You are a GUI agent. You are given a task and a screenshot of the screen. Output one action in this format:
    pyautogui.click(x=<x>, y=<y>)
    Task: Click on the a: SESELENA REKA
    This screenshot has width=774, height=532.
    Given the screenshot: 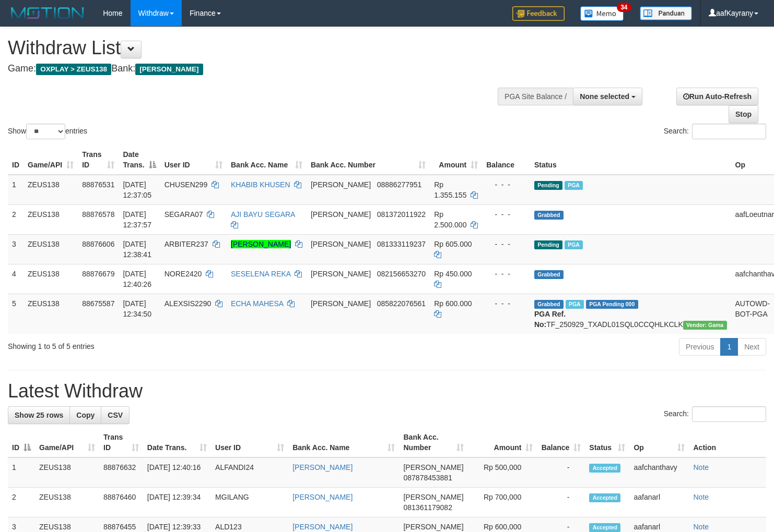 What is the action you would take?
    pyautogui.click(x=261, y=274)
    